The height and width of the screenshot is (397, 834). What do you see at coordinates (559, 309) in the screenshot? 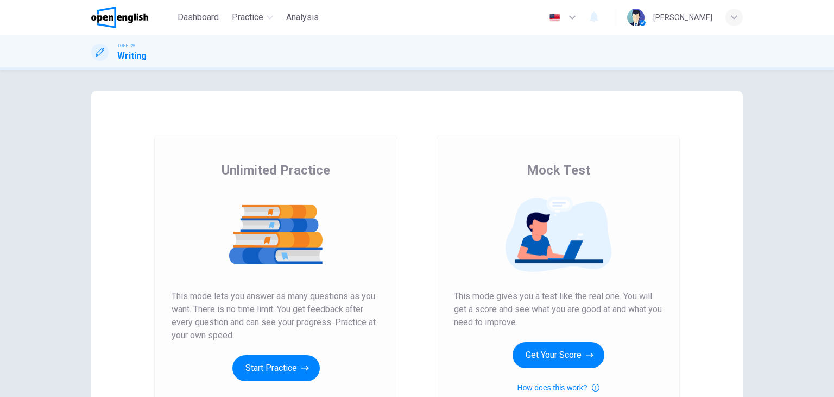
I see `span: This mode gives you a test like the real one. You will get a score and see what you are good at a...` at bounding box center [559, 309].